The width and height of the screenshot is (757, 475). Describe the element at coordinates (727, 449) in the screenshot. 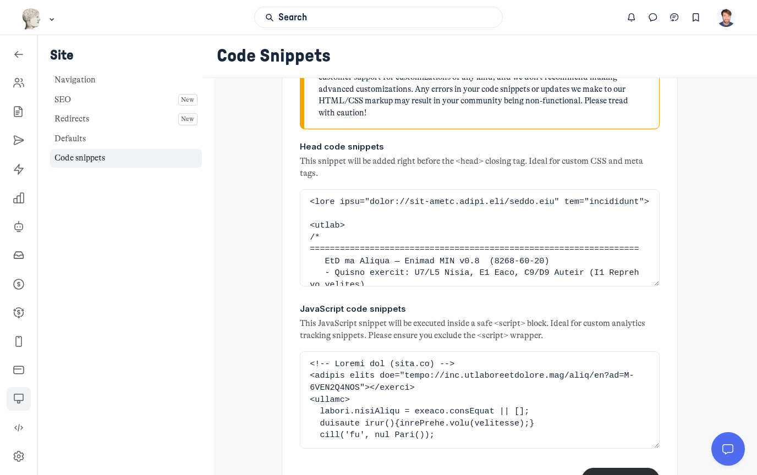

I see `button: Circle support widget` at that location.